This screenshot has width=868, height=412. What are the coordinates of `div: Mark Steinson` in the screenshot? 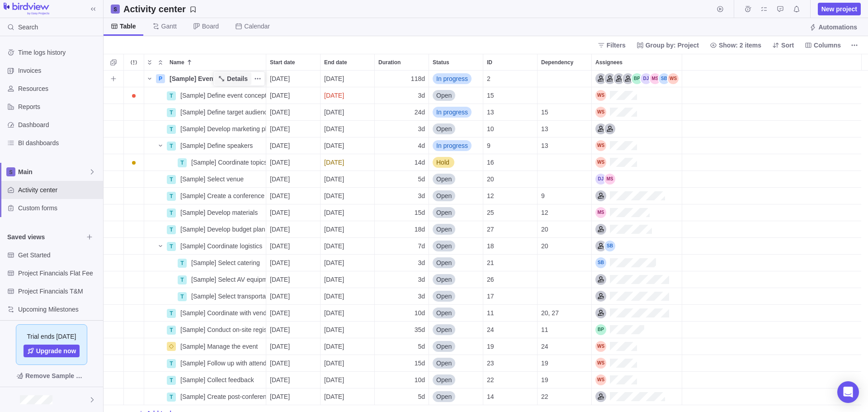 It's located at (655, 79).